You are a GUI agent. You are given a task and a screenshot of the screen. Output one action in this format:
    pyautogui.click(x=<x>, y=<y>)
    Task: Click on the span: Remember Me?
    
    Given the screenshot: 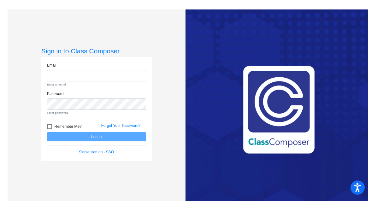 What is the action you would take?
    pyautogui.click(x=68, y=127)
    